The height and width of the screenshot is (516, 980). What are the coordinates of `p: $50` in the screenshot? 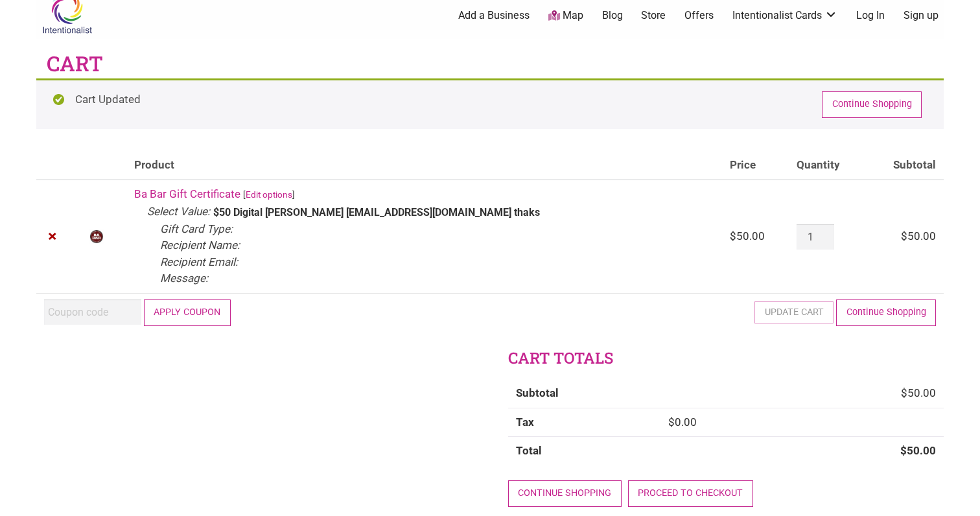 It's located at (222, 212).